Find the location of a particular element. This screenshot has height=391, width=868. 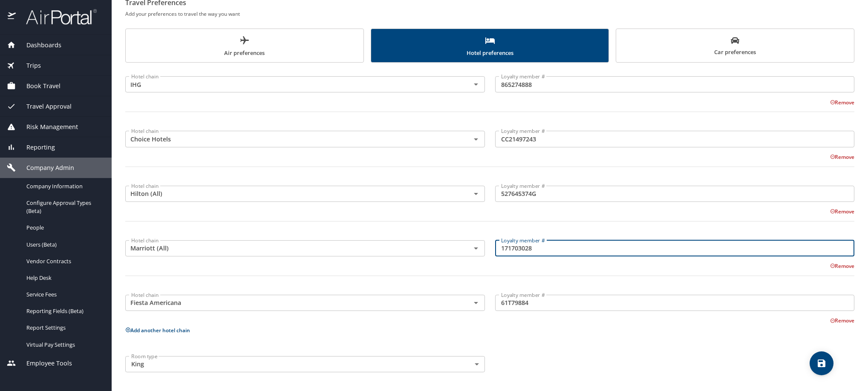

img: airportal-logo.png is located at coordinates (57, 16).